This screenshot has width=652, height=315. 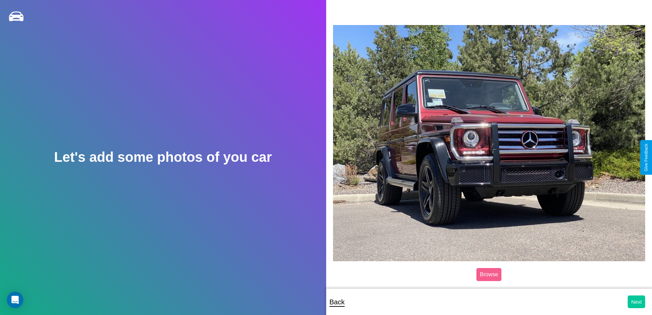 What do you see at coordinates (489, 274) in the screenshot?
I see `label: Browse` at bounding box center [489, 274].